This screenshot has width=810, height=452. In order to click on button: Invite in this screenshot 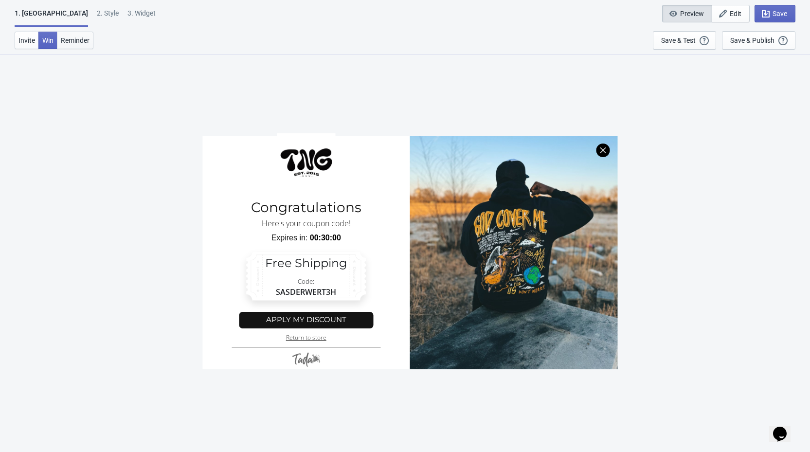, I will do `click(27, 40)`.